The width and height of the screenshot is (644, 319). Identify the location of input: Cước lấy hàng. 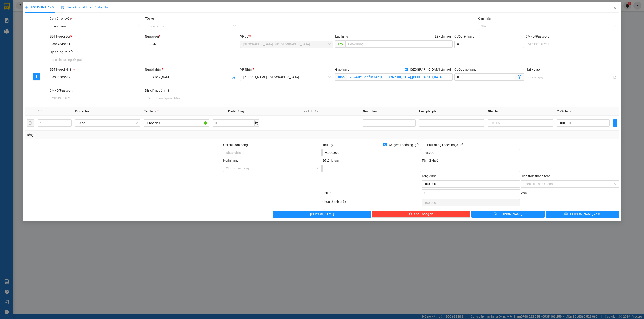
(489, 44).